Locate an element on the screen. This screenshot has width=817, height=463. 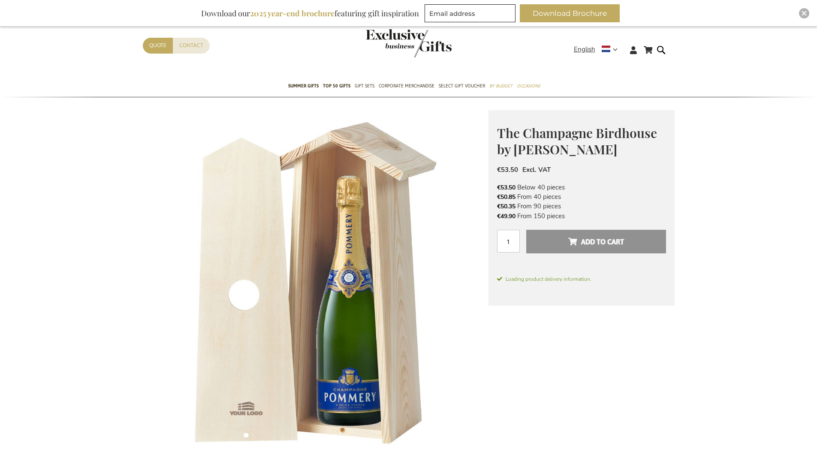
span: English is located at coordinates (585, 49).